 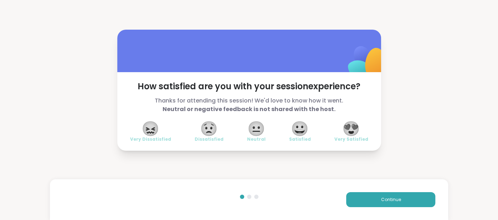 What do you see at coordinates (391, 199) in the screenshot?
I see `span: Continue` at bounding box center [391, 199].